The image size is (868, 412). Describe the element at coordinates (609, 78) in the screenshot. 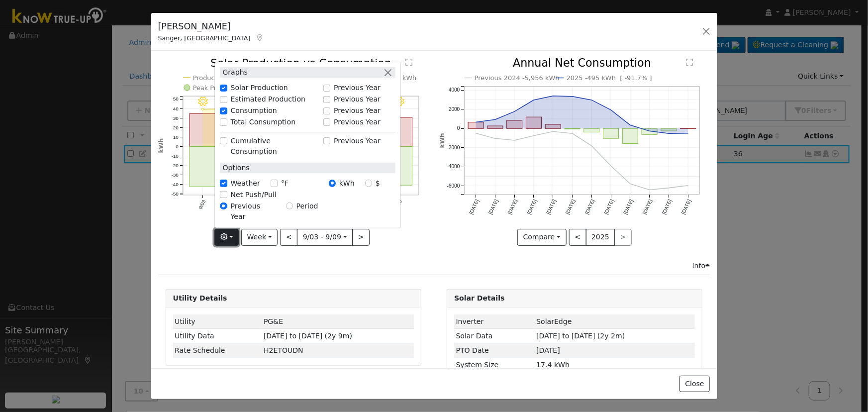

I see `text: 2025 -495 kWh [ -91.7% ]` at that location.